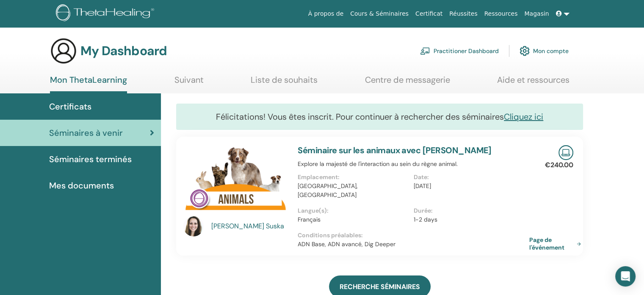 Image resolution: width=644 pixels, height=295 pixels. I want to click on a: Mon ThetaLearning, so click(89, 84).